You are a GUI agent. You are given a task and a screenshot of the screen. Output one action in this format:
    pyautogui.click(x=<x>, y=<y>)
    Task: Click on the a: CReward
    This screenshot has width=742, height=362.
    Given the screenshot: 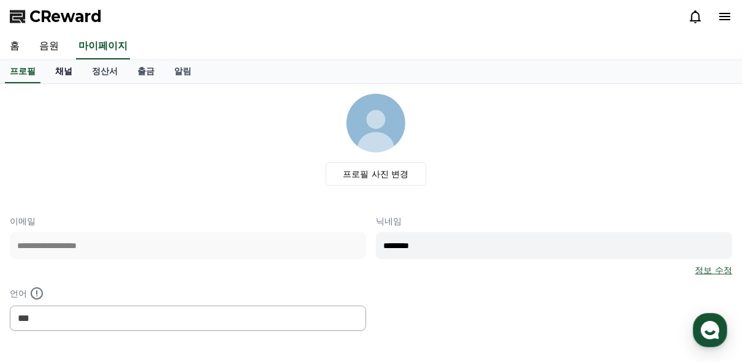 What is the action you would take?
    pyautogui.click(x=56, y=17)
    